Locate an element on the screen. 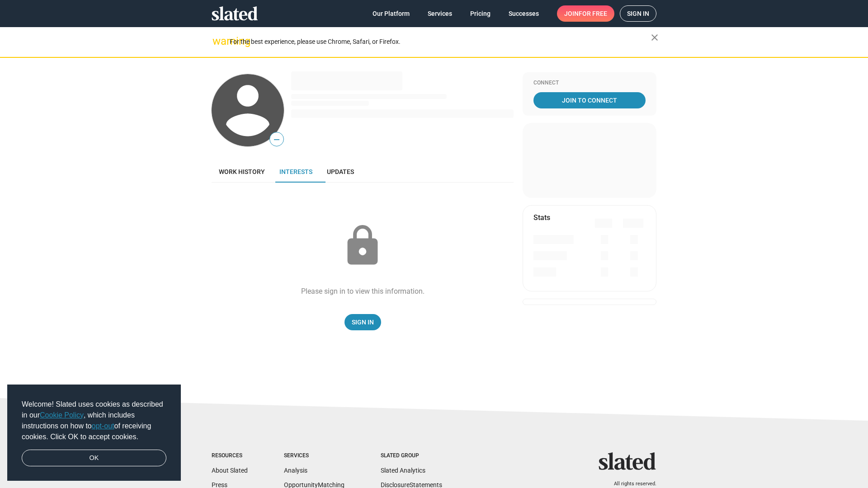 Image resolution: width=868 pixels, height=488 pixels. a: Services is located at coordinates (440, 13).